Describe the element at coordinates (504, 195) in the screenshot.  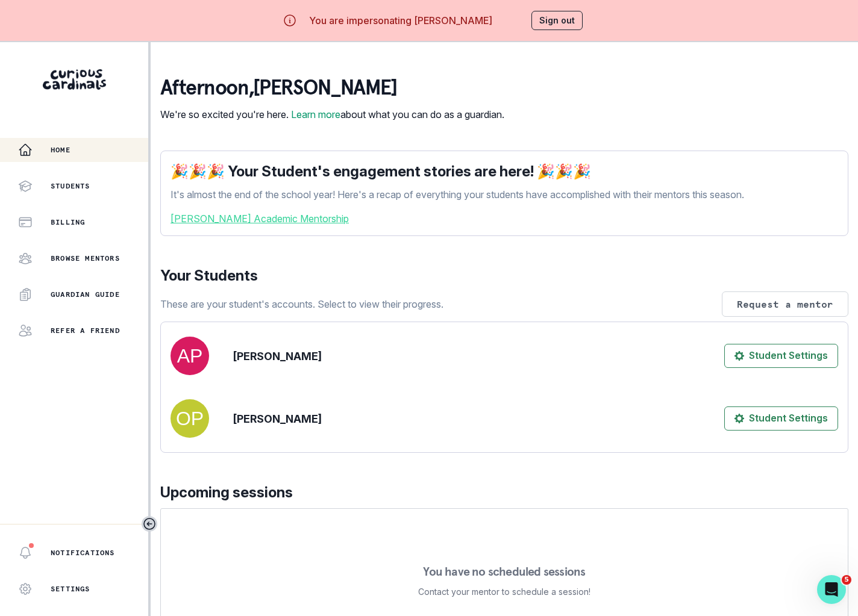
I see `p: It's almost the end of the school year! Here's a recap of everything your students have accomplis...` at that location.